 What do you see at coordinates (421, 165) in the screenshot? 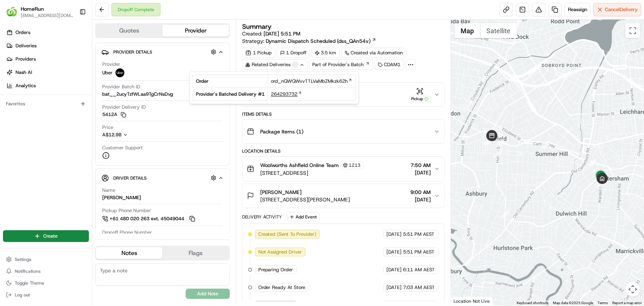
I see `span: 7:50 AM` at bounding box center [421, 165].